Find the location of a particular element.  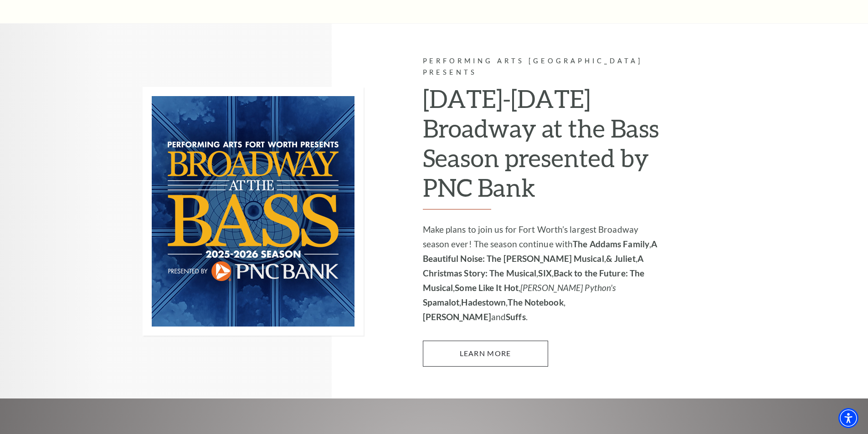

strong: Suffs is located at coordinates (516, 316).